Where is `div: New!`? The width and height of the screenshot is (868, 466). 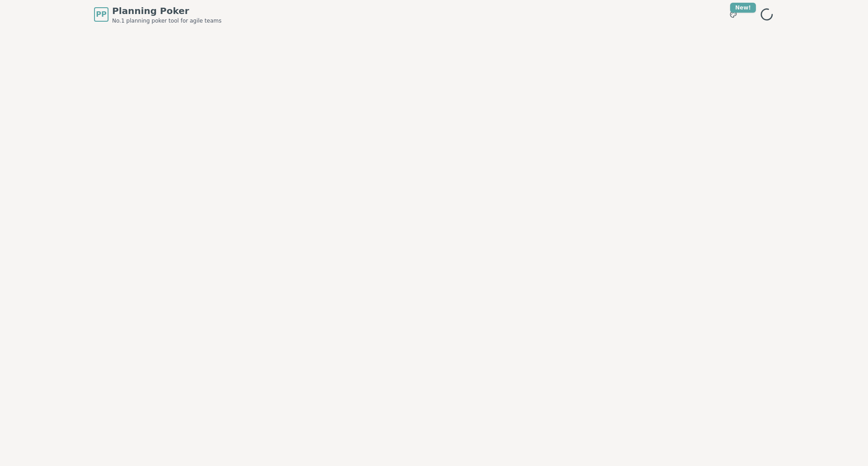 div: New! is located at coordinates (743, 7).